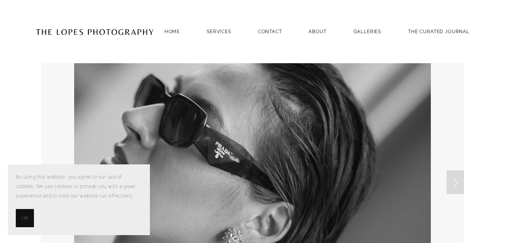 The image size is (505, 243). I want to click on a: ABOUT, so click(317, 31).